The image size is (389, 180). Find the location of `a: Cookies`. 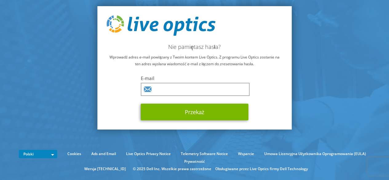

a: Cookies is located at coordinates (74, 154).